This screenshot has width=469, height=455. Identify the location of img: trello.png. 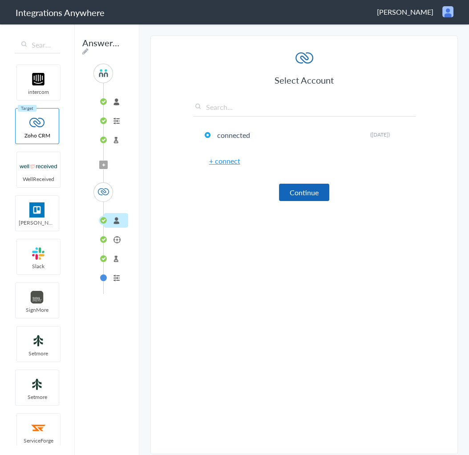
(37, 210).